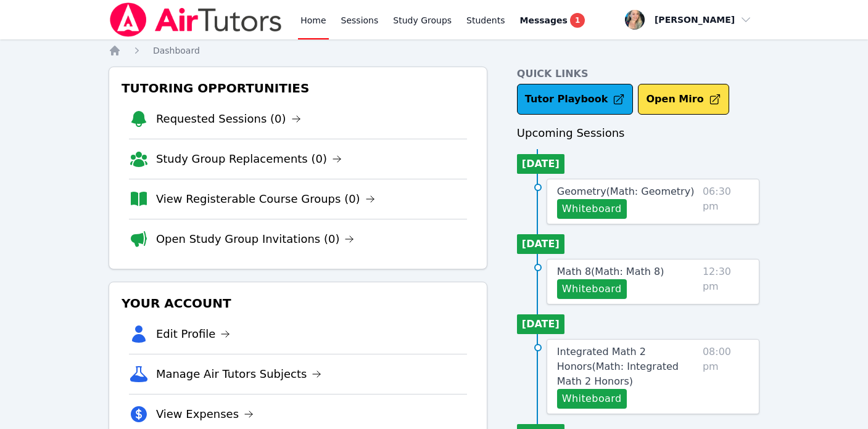  Describe the element at coordinates (575, 99) in the screenshot. I see `a: Tutor Playbook` at that location.